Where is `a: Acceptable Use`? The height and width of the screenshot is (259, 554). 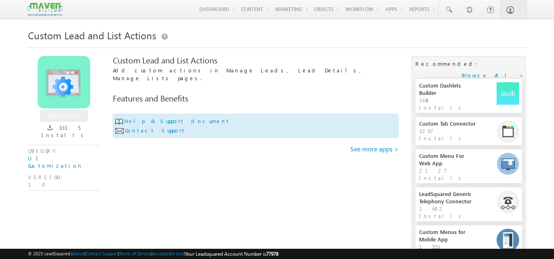
a: Acceptable Use is located at coordinates (168, 254).